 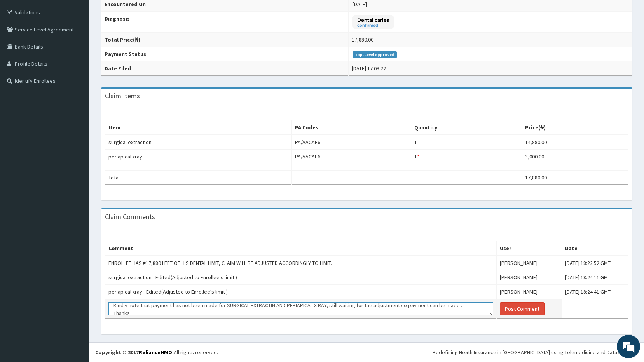 I want to click on td: 3,000.00, so click(x=575, y=156).